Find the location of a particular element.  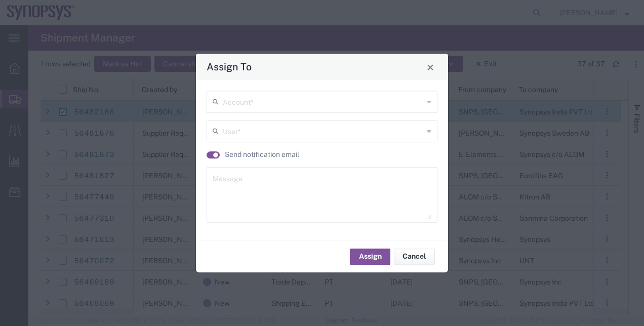

button: Cancel is located at coordinates (414, 257).